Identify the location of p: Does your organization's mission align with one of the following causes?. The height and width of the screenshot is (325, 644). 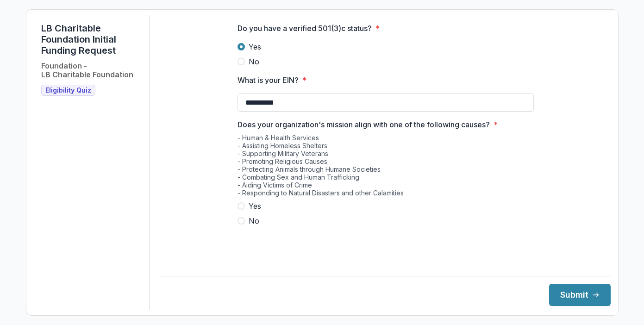
(363, 125).